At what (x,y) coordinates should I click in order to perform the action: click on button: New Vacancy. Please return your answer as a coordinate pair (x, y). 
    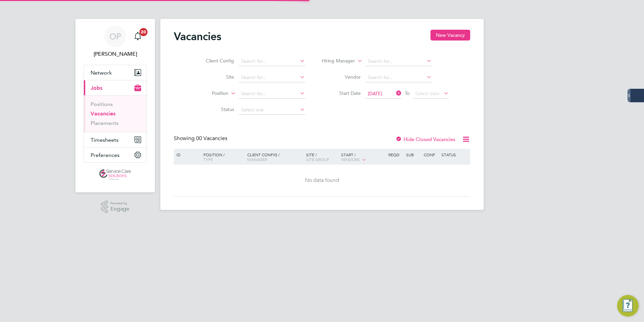
    Looking at the image, I should click on (451, 35).